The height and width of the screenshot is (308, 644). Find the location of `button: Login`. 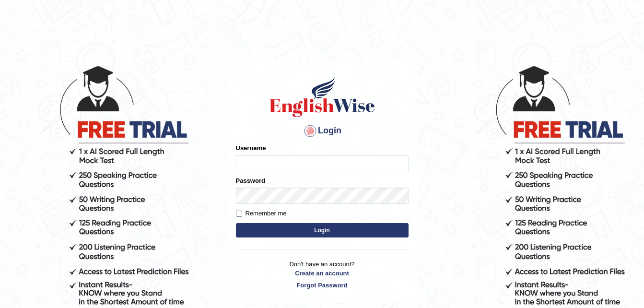

button: Login is located at coordinates (322, 231).